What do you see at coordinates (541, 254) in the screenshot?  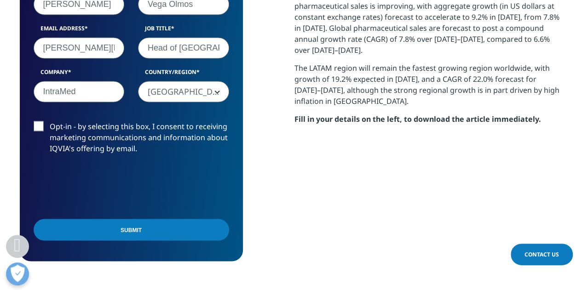 I see `span: Contact Us` at bounding box center [541, 254].